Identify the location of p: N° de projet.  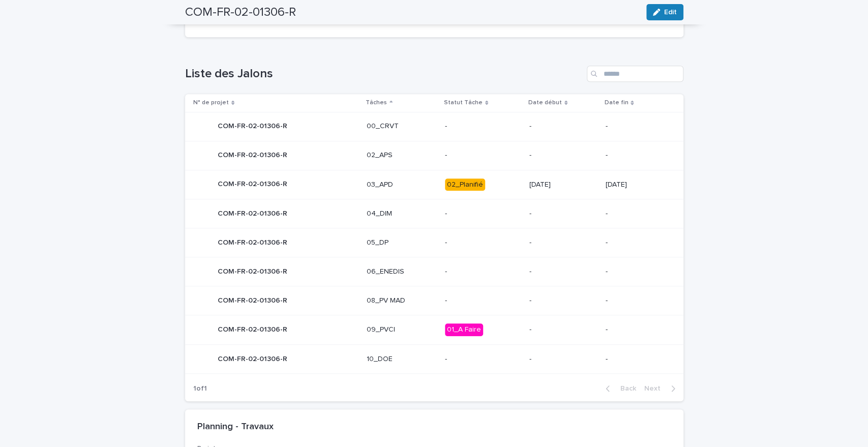
(211, 103).